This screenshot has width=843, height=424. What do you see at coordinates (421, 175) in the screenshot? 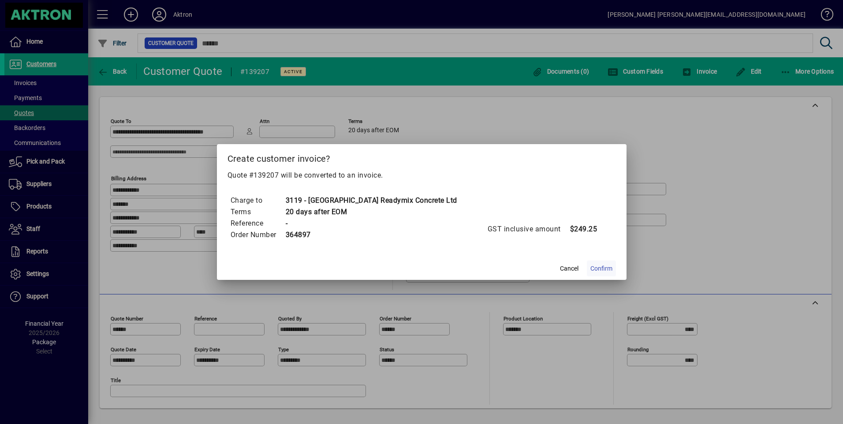
I see `p: Quote #139207 will be converted to an invoice.` at bounding box center [421, 175].